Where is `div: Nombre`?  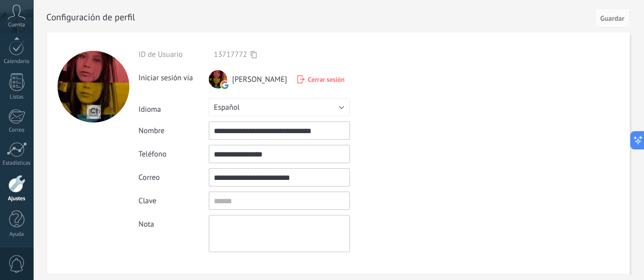 div: Nombre is located at coordinates (173, 131).